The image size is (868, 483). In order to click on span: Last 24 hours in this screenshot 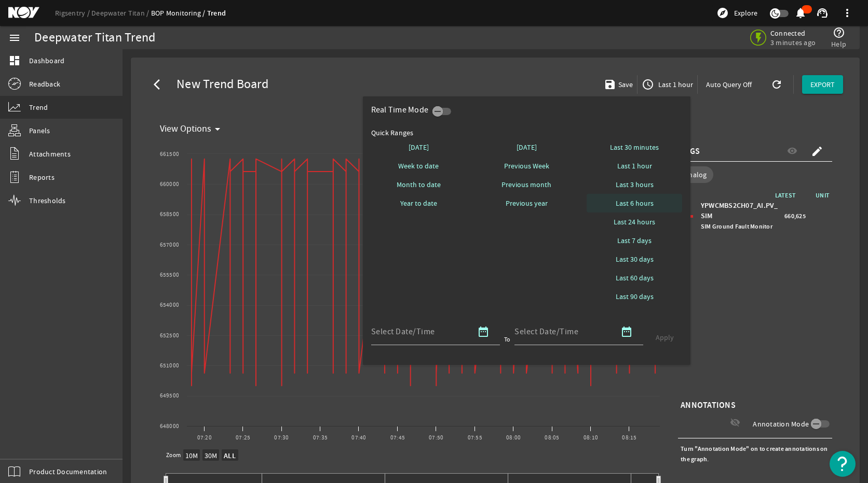, I will do `click(634, 222)`.